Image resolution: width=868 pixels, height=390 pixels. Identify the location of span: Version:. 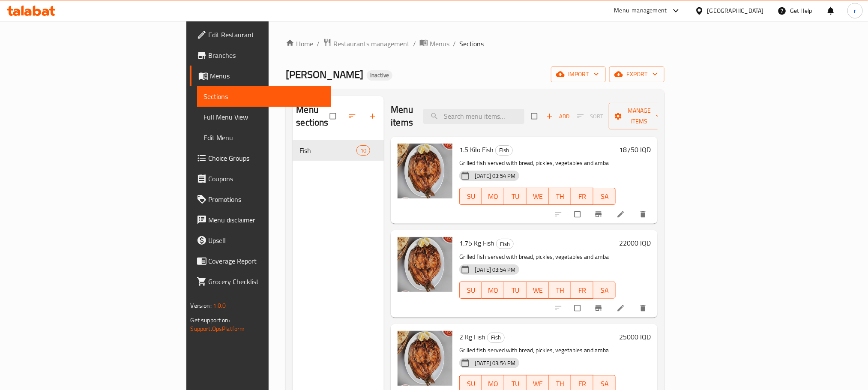
(201, 305).